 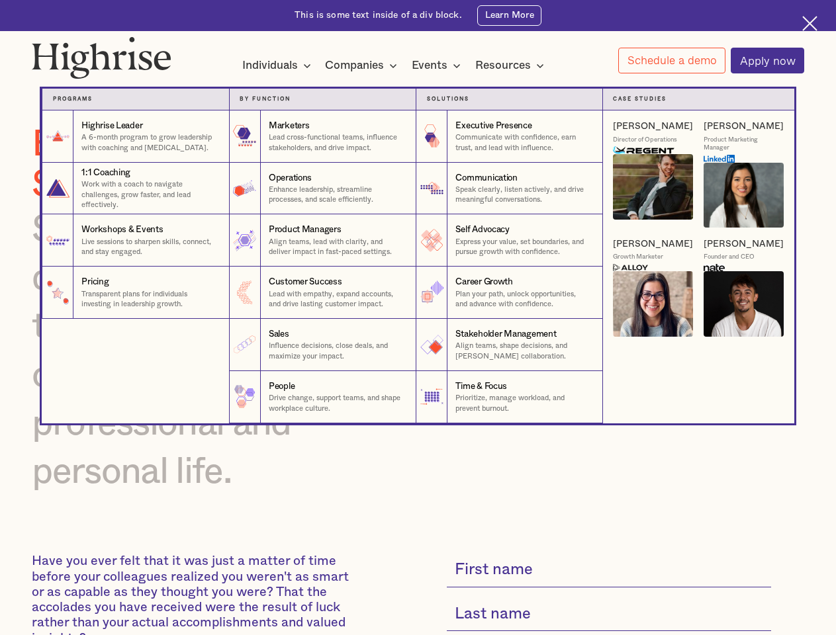 What do you see at coordinates (135, 292) in the screenshot?
I see `a: PricingTransparent plans for individuals investing in leadership growth.` at bounding box center [135, 292].